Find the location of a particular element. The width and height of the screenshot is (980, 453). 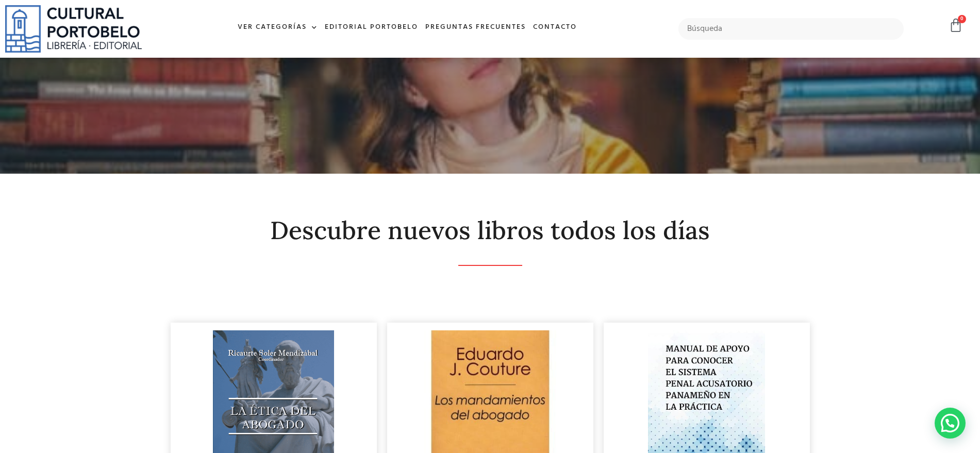

input: Búsqueda is located at coordinates (792, 29).